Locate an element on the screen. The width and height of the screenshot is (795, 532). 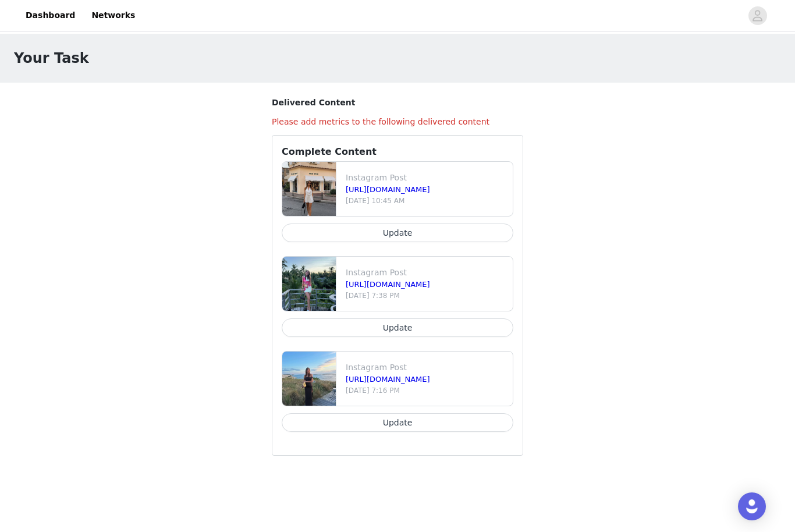
h4: Please add metrics to the following delivered content is located at coordinates (398, 122).